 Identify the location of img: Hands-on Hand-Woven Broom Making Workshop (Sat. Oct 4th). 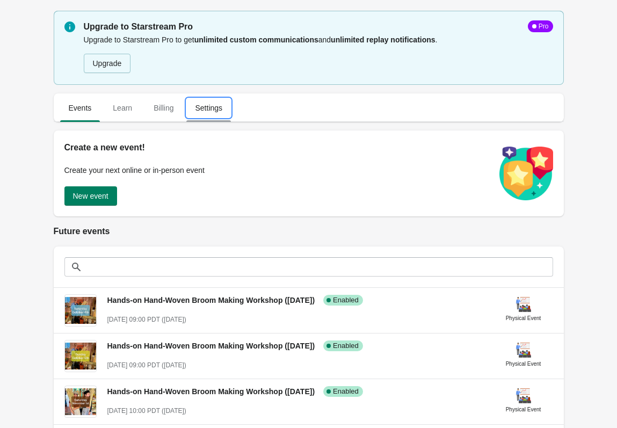
(81, 310).